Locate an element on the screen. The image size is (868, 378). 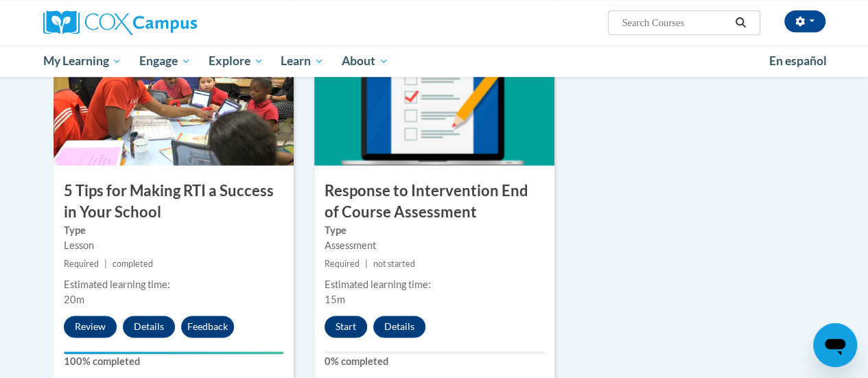
button: Review is located at coordinates (90, 327).